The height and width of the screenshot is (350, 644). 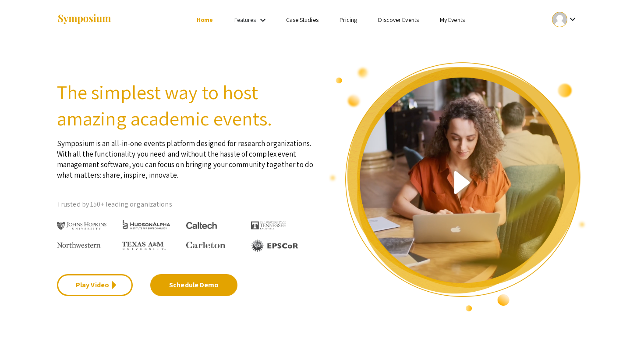 I want to click on a: Home, so click(x=204, y=20).